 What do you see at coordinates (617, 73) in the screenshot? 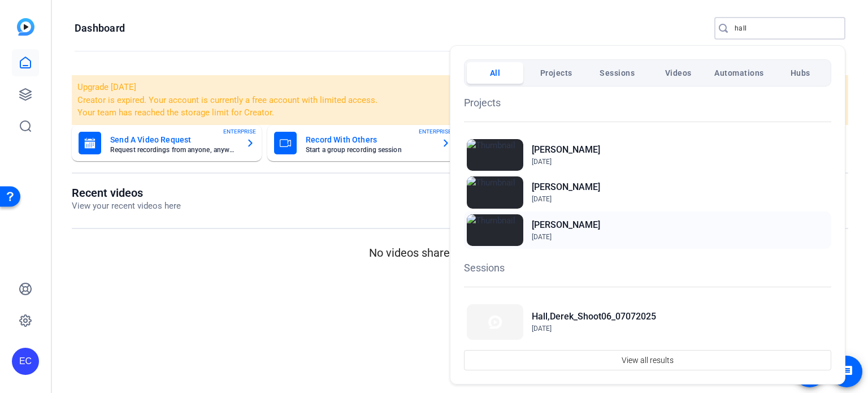
I see `span: Sessions` at bounding box center [617, 73].